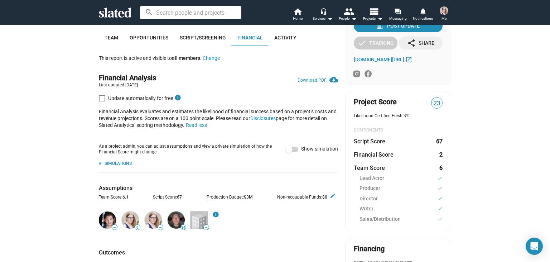  Describe the element at coordinates (332, 198) in the screenshot. I see `a: Open investors section` at that location.